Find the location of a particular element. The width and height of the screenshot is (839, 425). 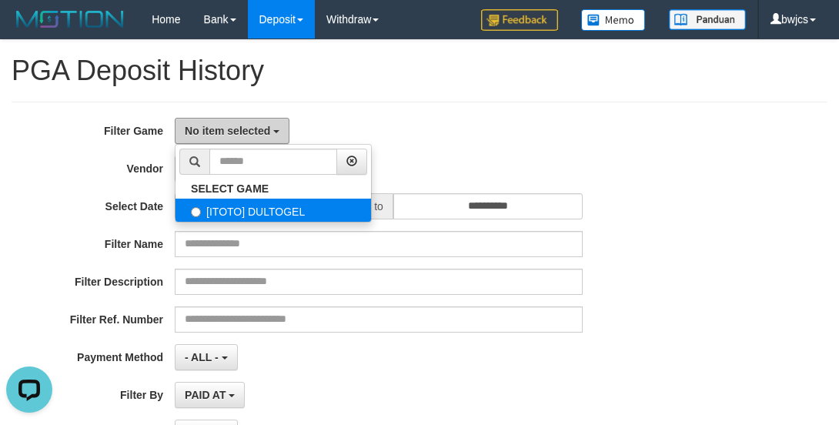

img: panduan.png is located at coordinates (708, 19).